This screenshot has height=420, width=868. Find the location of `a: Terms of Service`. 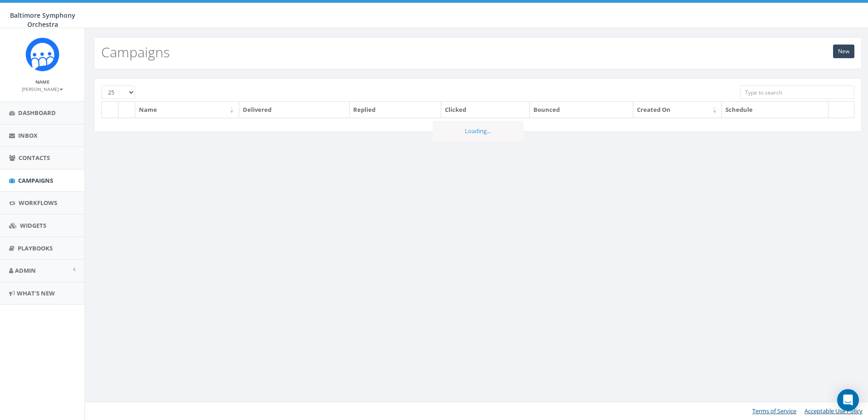

a: Terms of Service is located at coordinates (774, 411).